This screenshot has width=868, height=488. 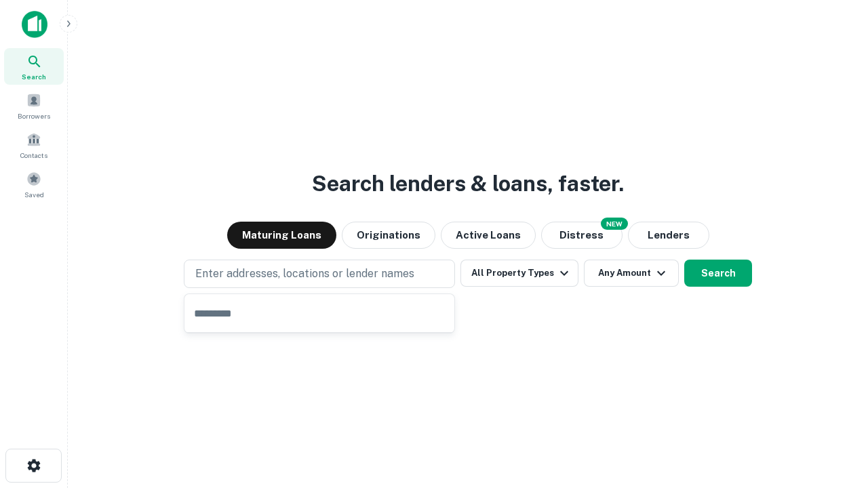 I want to click on h3: Search lenders & loans, faster., so click(x=468, y=184).